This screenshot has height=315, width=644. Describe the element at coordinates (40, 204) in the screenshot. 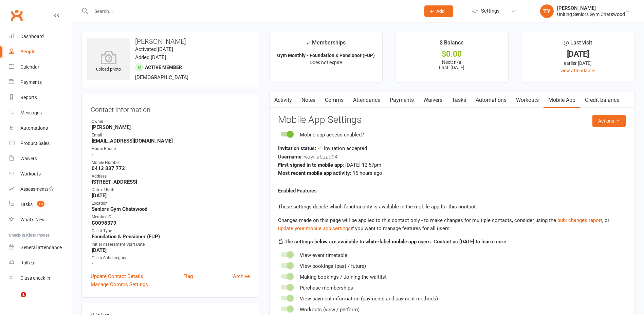

I see `a: Tasks 10` at that location.